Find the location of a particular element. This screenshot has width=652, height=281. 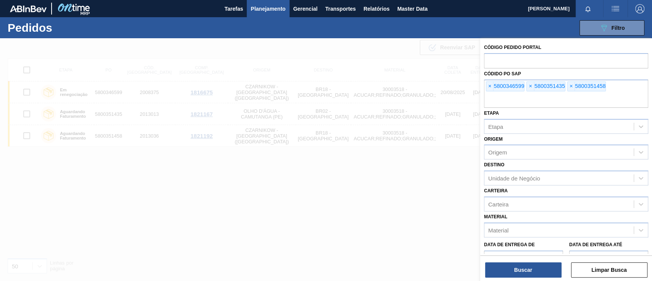

span: Master Data is located at coordinates (412, 9).